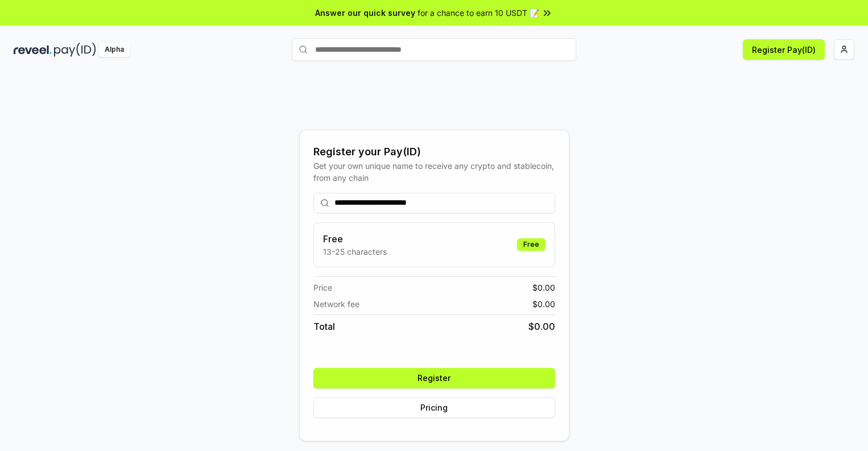  I want to click on img: reveel_dark, so click(33, 50).